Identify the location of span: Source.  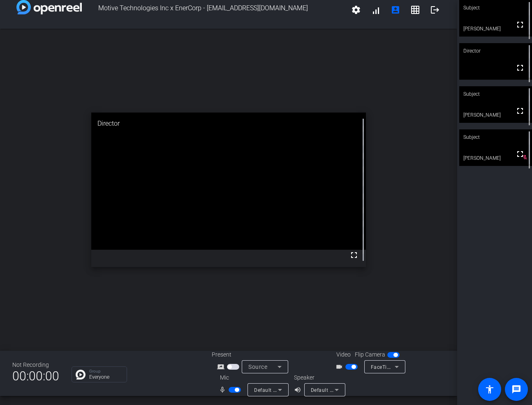
(258, 367).